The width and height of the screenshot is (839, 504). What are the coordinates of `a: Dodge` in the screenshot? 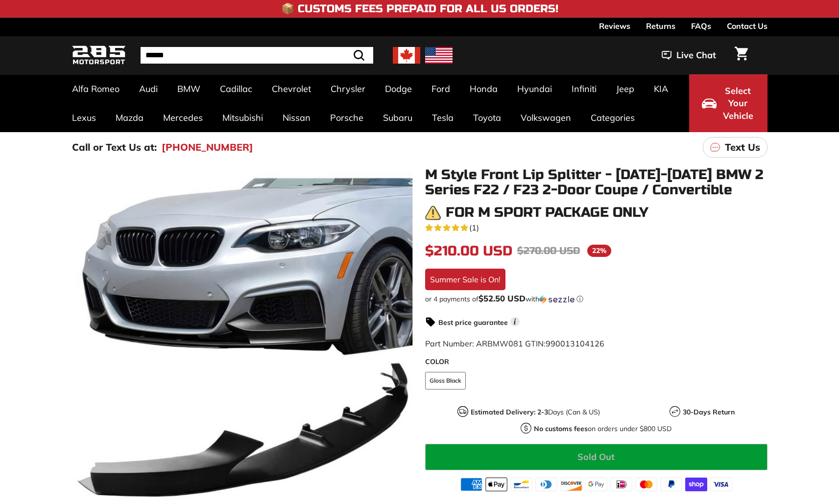 It's located at (398, 88).